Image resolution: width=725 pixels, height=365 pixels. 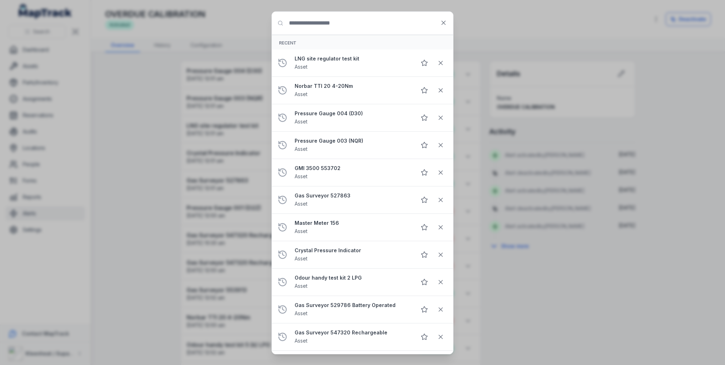 What do you see at coordinates (353, 113) in the screenshot?
I see `strong: Pressure Gauge 004 (D30)` at bounding box center [353, 113].